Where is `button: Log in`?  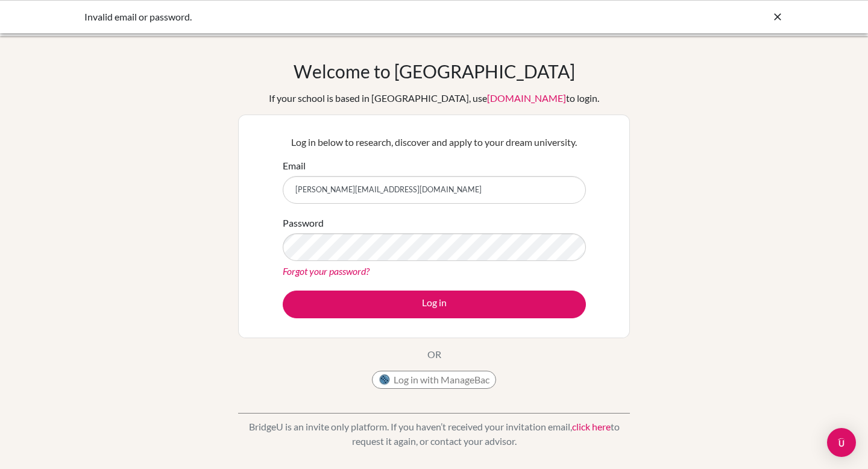
button: Log in is located at coordinates (434, 304).